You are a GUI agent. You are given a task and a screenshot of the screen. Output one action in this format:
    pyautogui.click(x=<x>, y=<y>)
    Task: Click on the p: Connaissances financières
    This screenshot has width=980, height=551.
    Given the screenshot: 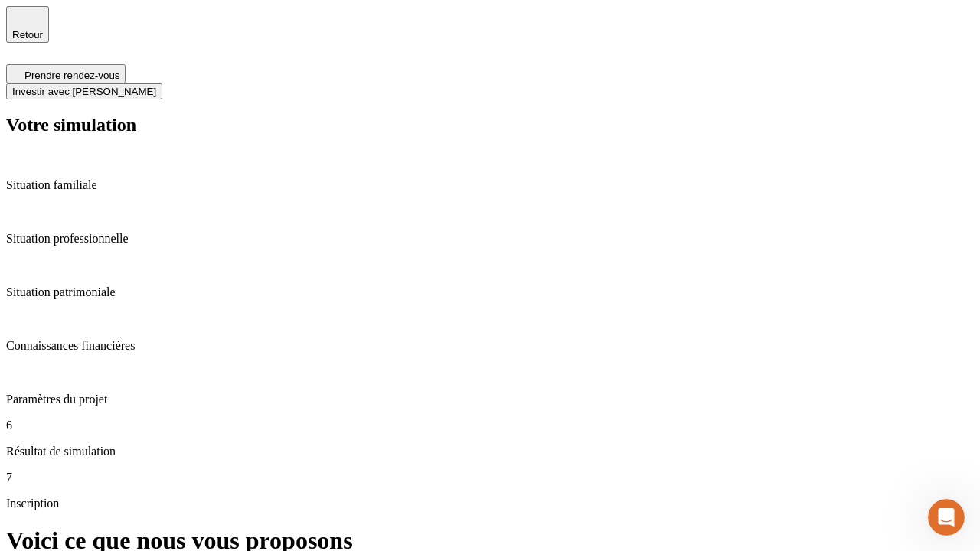 What is the action you would take?
    pyautogui.click(x=490, y=346)
    